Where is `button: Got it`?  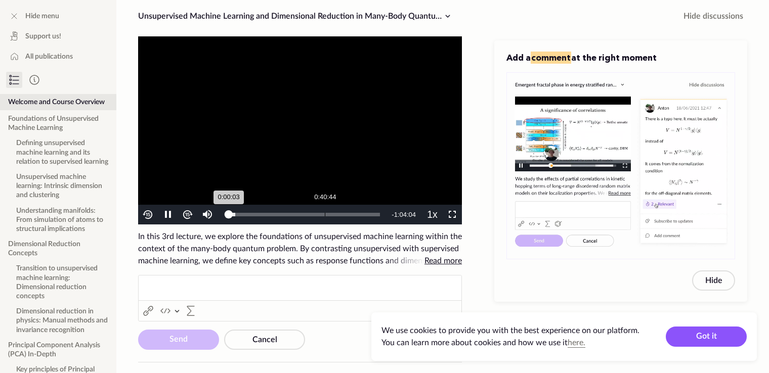
button: Got it is located at coordinates (706, 337).